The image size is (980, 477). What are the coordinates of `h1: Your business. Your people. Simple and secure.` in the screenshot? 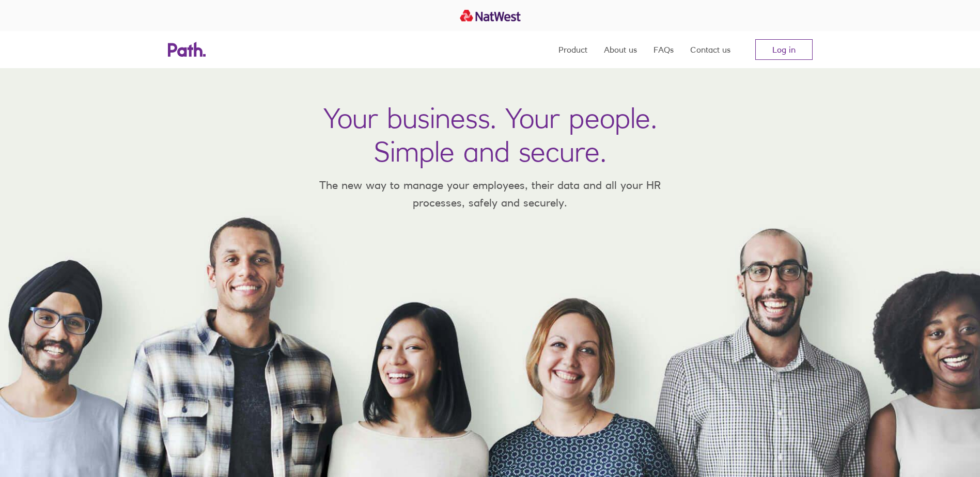 It's located at (490, 135).